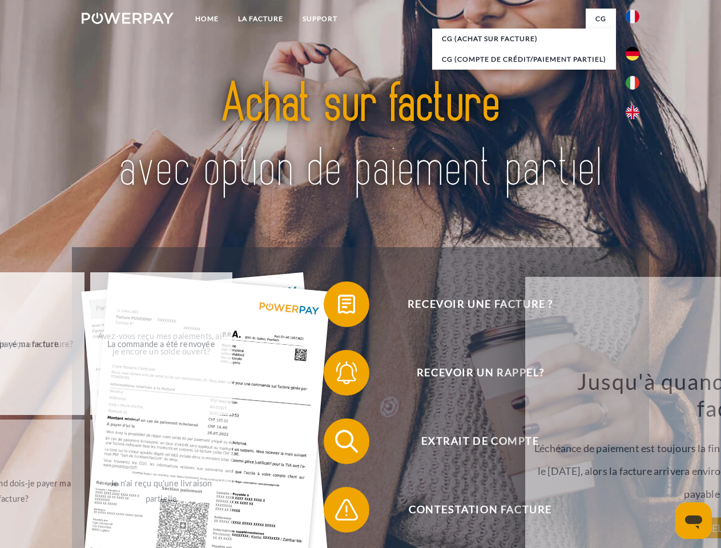 The height and width of the screenshot is (548, 721). I want to click on button: Recevoir un rappel?, so click(472, 373).